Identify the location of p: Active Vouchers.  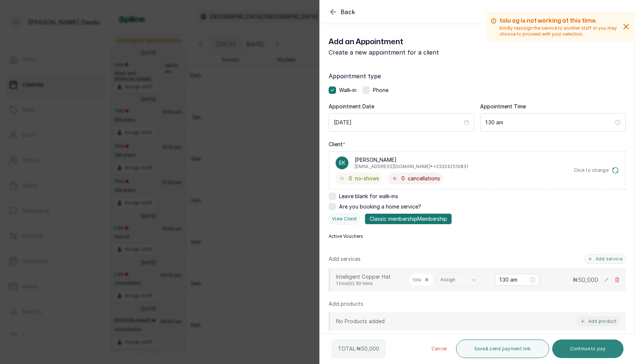
(346, 237).